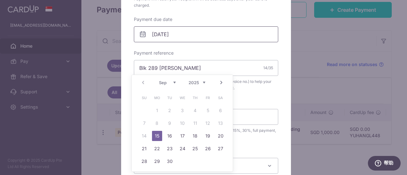 The height and width of the screenshot is (175, 407). What do you see at coordinates (154, 53) in the screenshot?
I see `label: Payment reference` at bounding box center [154, 53].